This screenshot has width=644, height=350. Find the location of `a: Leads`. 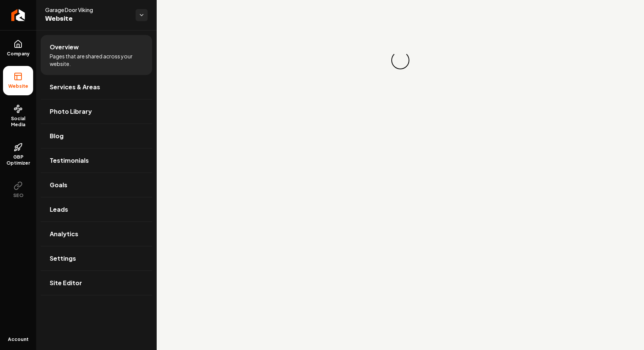

a: Leads is located at coordinates (96, 209).